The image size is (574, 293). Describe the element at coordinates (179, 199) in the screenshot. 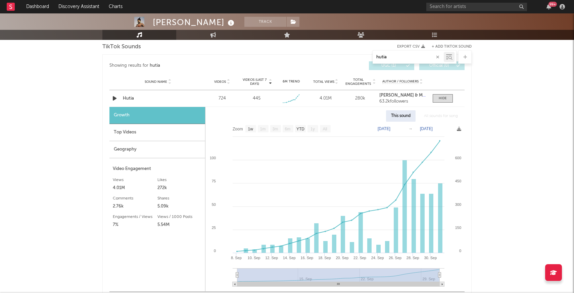

I see `div: Shares` at that location.